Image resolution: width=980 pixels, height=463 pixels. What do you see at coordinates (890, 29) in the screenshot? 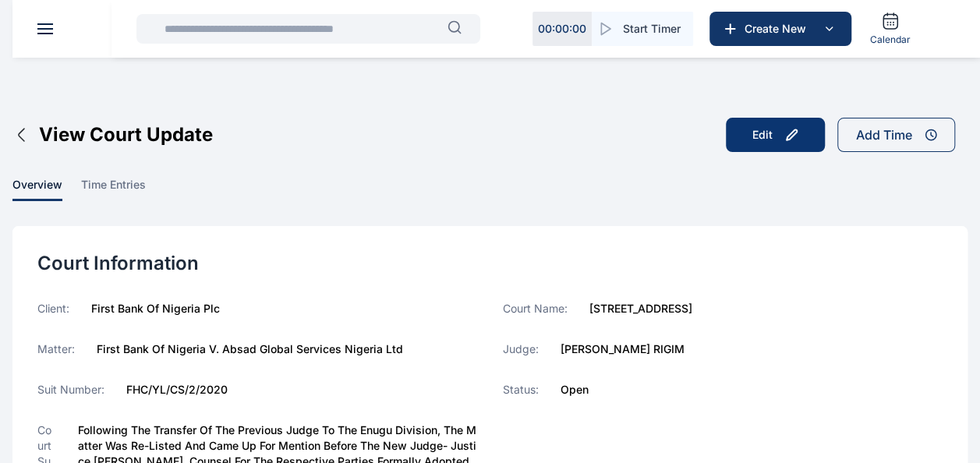
I see `a: Calendar` at bounding box center [890, 29].